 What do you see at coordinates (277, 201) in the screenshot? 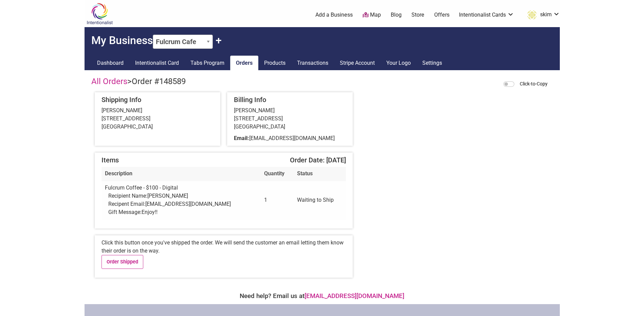
I see `td: 1` at bounding box center [277, 201].